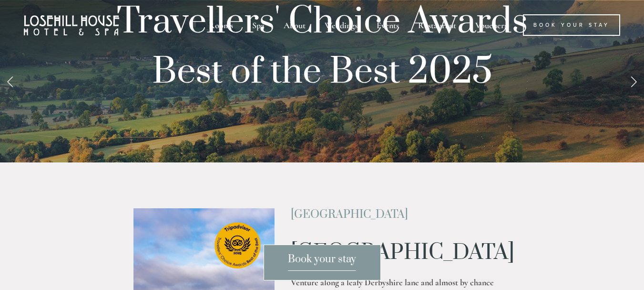 The image size is (644, 290). Describe the element at coordinates (322, 262) in the screenshot. I see `span: Book your stay` at that location.